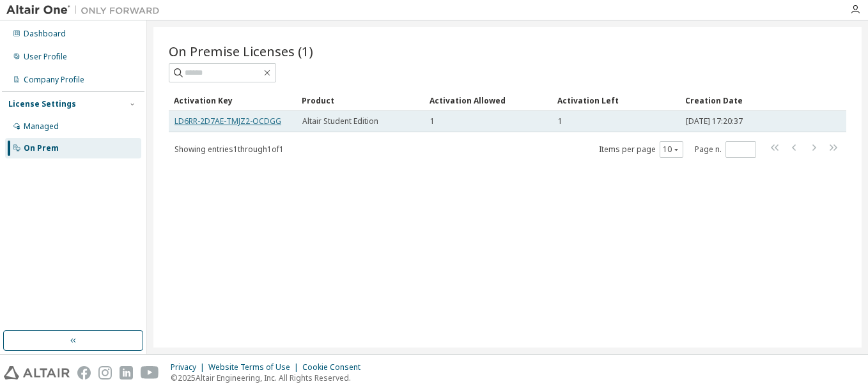 The width and height of the screenshot is (868, 391). What do you see at coordinates (335, 368) in the screenshot?
I see `div: Cookie Consent` at bounding box center [335, 368].